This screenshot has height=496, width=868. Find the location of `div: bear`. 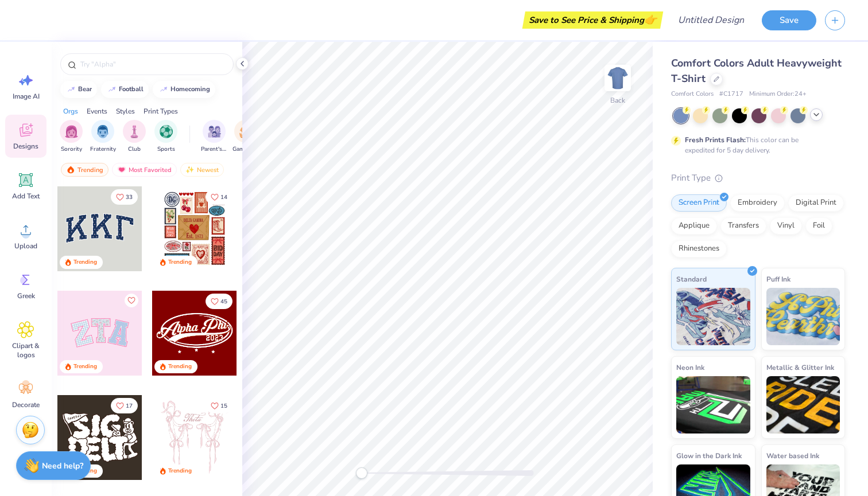

div: bear is located at coordinates (85, 89).